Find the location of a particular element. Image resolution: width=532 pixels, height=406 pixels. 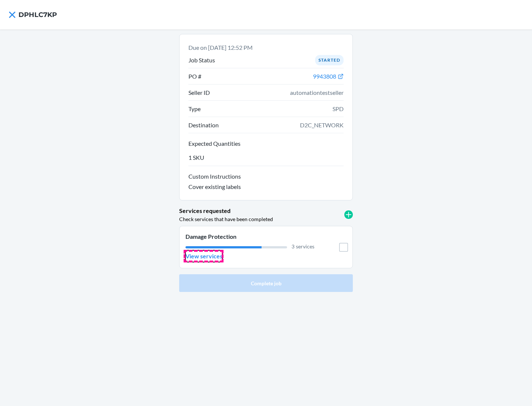

p: Custom Instructions is located at coordinates (266, 176).